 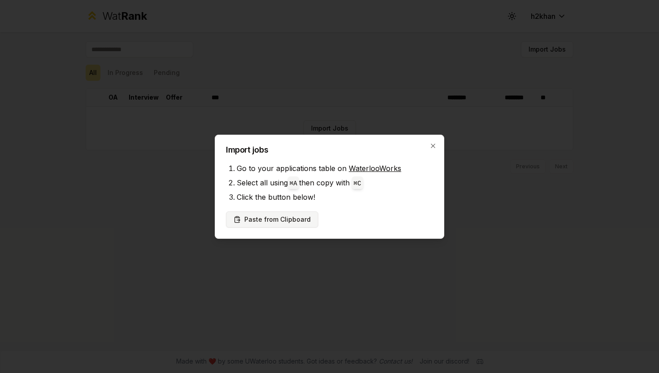 What do you see at coordinates (335, 183) in the screenshot?
I see `li: Select all using then copy with` at bounding box center [335, 183].